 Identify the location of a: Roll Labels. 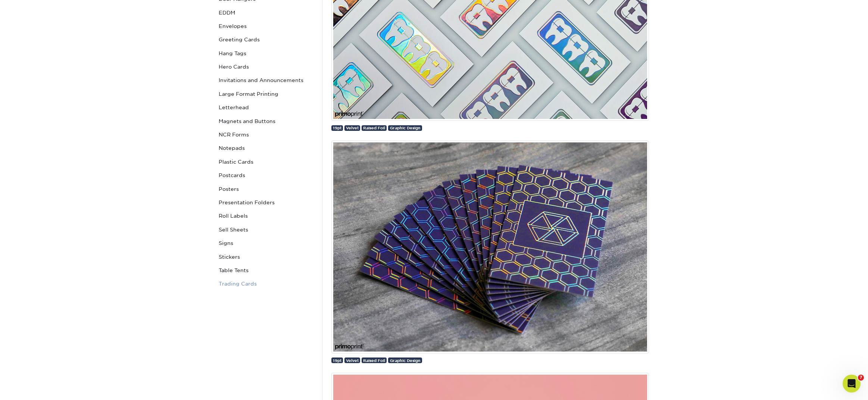
(266, 216).